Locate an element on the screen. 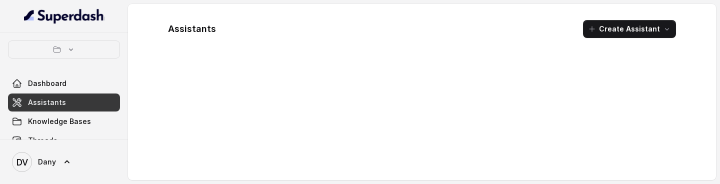 The image size is (720, 184). h1: Assistants is located at coordinates (192, 29).